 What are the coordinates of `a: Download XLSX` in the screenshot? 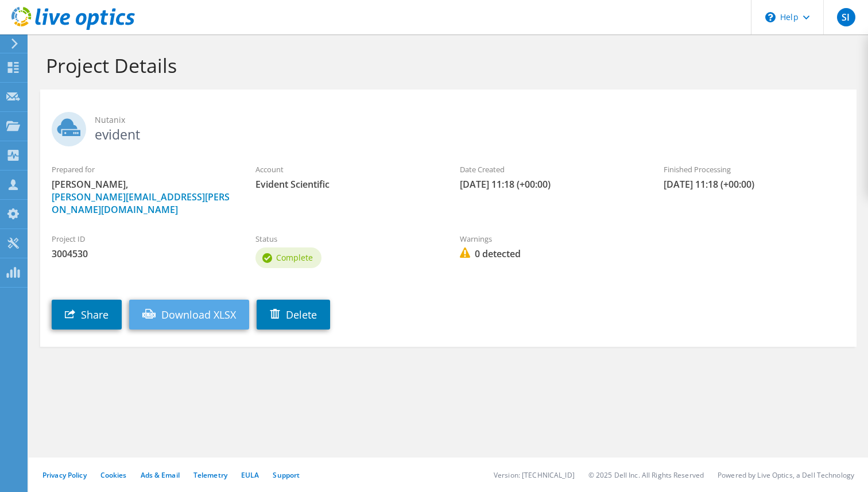 It's located at (189, 315).